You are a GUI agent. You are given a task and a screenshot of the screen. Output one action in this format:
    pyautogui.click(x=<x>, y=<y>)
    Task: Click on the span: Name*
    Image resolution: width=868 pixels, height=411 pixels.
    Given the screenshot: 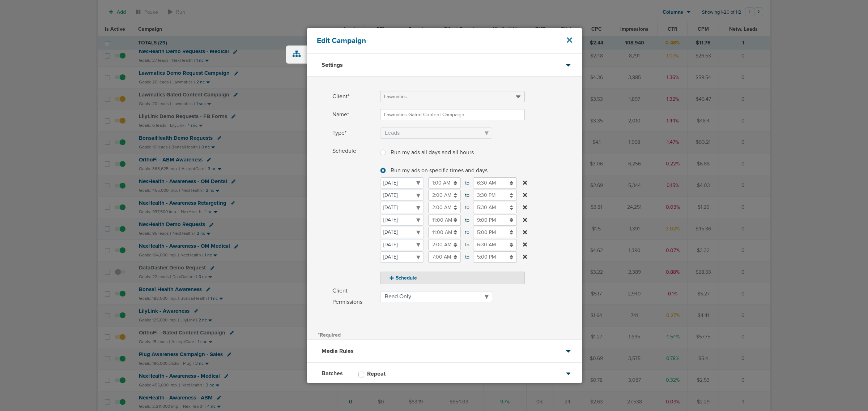 What is the action you would take?
    pyautogui.click(x=354, y=115)
    